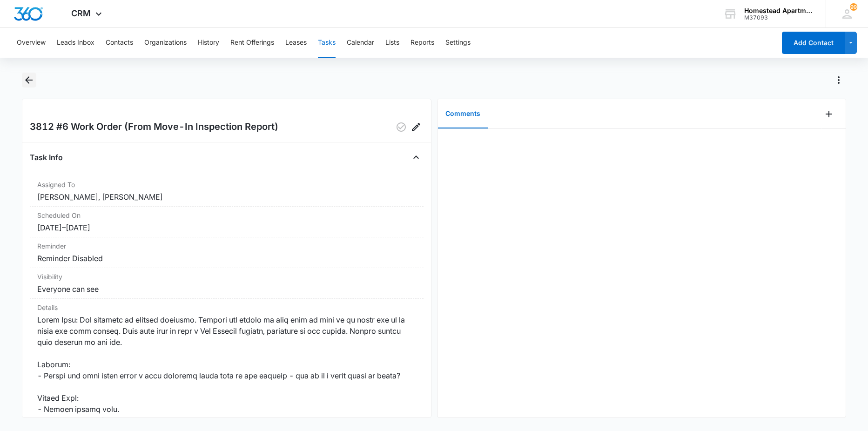 The height and width of the screenshot is (431, 868). I want to click on button: Overview, so click(31, 43).